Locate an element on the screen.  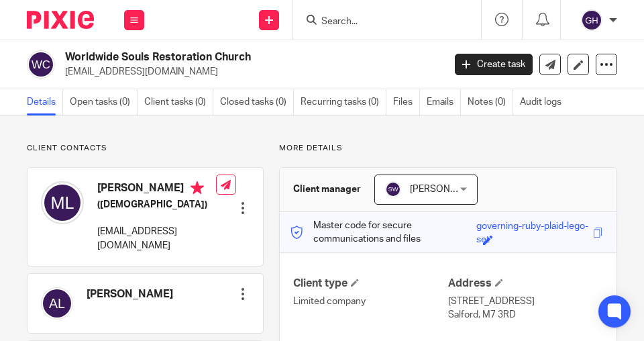
h3: Client manager is located at coordinates (327, 189).